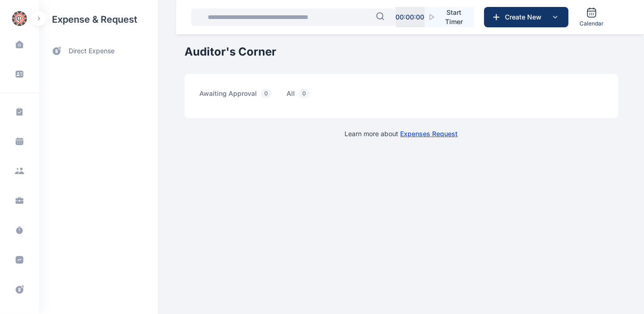 This screenshot has width=644, height=314. What do you see at coordinates (592, 23) in the screenshot?
I see `span: Calendar` at bounding box center [592, 23].